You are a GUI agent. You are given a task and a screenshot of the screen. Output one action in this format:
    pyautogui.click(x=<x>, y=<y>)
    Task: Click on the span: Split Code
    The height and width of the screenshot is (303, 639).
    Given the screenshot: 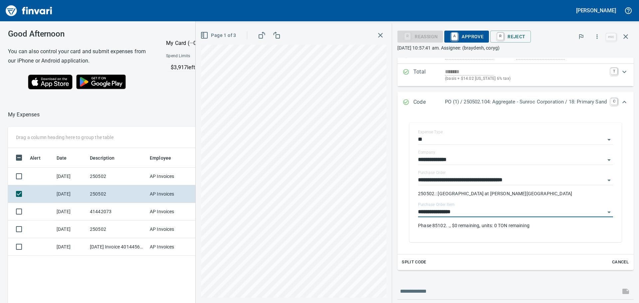 What is the action you would take?
    pyautogui.click(x=414, y=262)
    